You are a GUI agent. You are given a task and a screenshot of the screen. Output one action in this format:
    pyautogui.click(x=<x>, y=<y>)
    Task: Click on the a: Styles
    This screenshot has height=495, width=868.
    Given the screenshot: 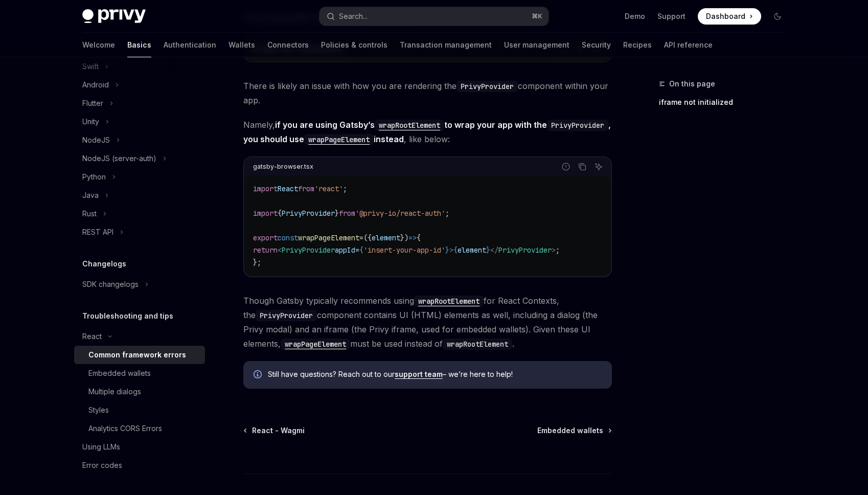 What is the action you would take?
    pyautogui.click(x=139, y=410)
    